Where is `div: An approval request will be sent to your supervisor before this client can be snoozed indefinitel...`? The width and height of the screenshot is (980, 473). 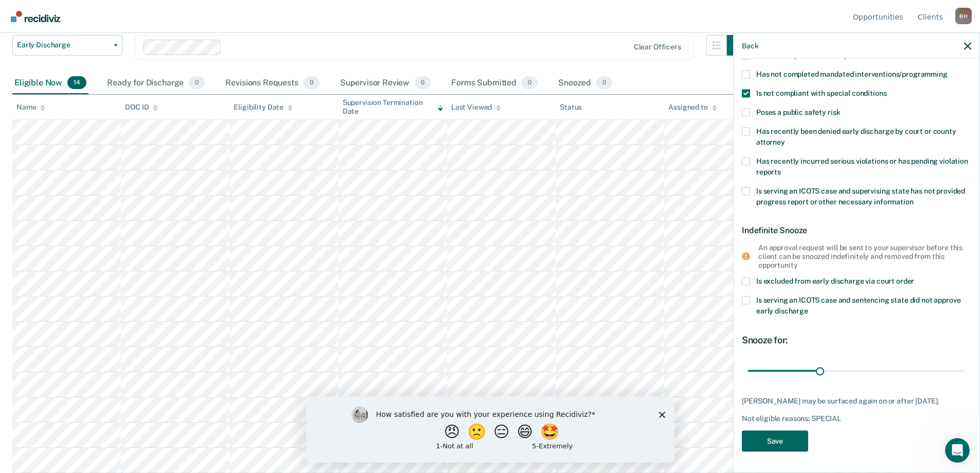
div: An approval request will be sent to your supervisor before this client can be snoozed indefinitel... is located at coordinates (860, 256).